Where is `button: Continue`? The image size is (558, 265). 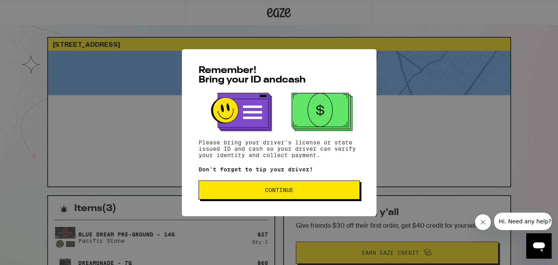 button: Continue is located at coordinates (279, 190).